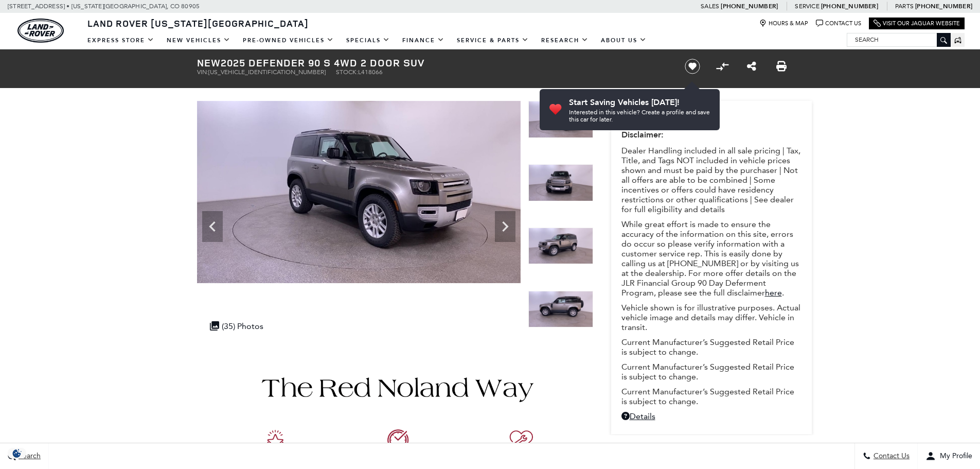  Describe the element at coordinates (642, 135) in the screenshot. I see `strong: Disclaimer:` at that location.